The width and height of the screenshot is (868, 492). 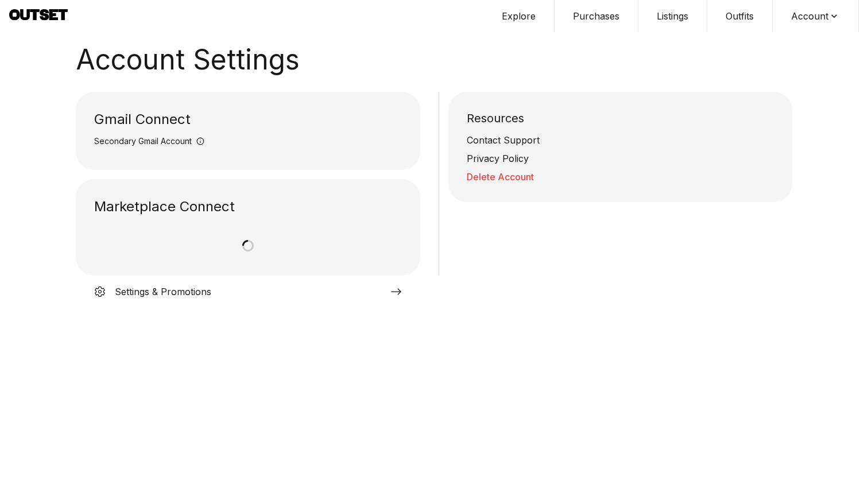 I want to click on button: Delete Account, so click(x=621, y=177).